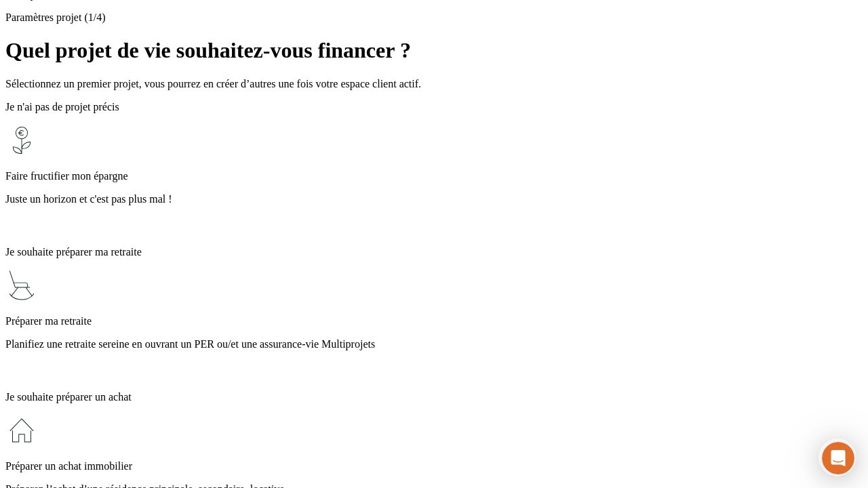 This screenshot has height=488, width=868. What do you see at coordinates (213, 84) in the screenshot?
I see `span: Sélectionnez un premier projet, vous pourrez en créer d’autres une fois votre espace client actif.` at bounding box center [213, 84].